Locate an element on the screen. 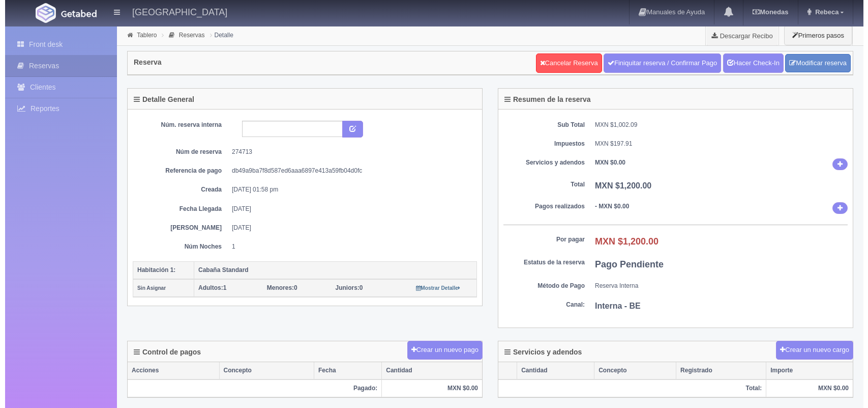 This screenshot has height=408, width=868. li: Detalle is located at coordinates (217, 34).